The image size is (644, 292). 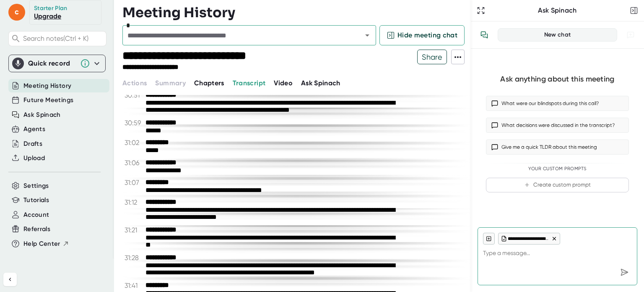 What do you see at coordinates (557, 185) in the screenshot?
I see `button: Create custom prompt` at bounding box center [557, 185].